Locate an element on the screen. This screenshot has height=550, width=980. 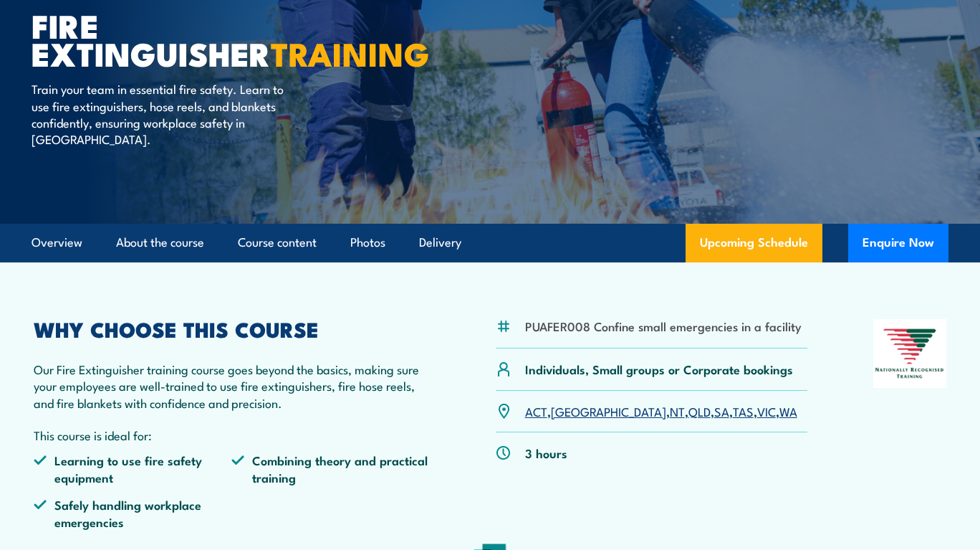
li: Safely handling workplace emergencies is located at coordinates (132, 513).